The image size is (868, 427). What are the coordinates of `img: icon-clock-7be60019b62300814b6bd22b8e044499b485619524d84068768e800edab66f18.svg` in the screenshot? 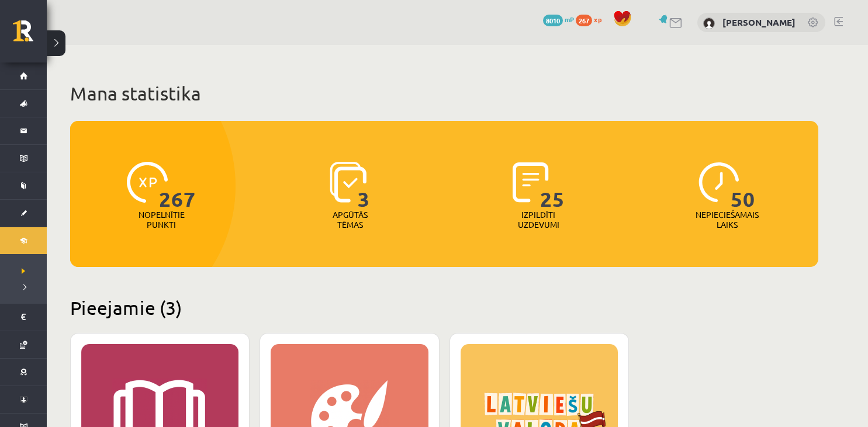 It's located at (718, 182).